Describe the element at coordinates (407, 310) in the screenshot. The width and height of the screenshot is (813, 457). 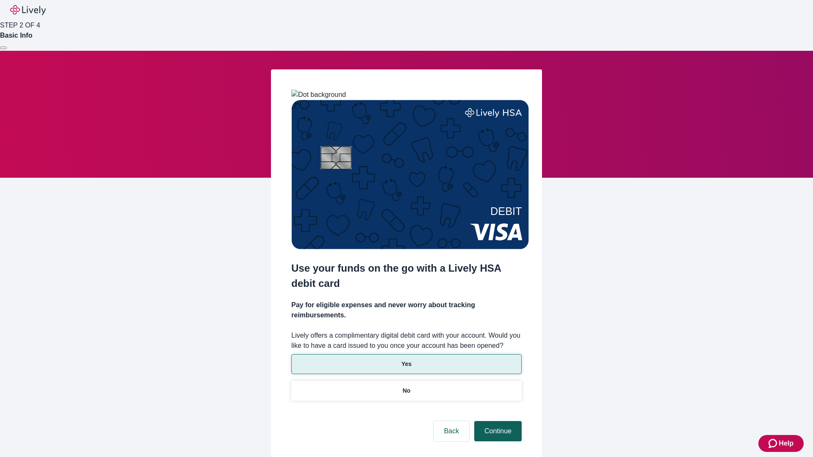
I see `h4: Pay for eligible expenses and never worry about tracking reimbursements.` at that location.